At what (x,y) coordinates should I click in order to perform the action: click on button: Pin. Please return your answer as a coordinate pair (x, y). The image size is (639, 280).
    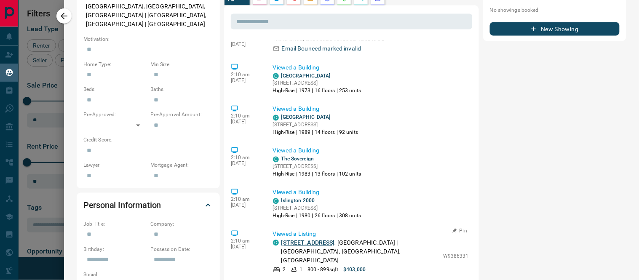
    Looking at the image, I should click on (460, 231).